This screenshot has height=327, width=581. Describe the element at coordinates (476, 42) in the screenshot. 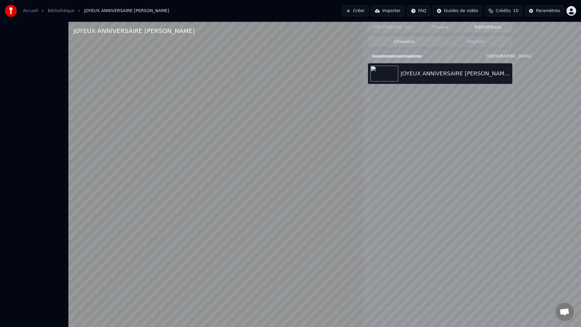

I see `button: Playlists` at that location.